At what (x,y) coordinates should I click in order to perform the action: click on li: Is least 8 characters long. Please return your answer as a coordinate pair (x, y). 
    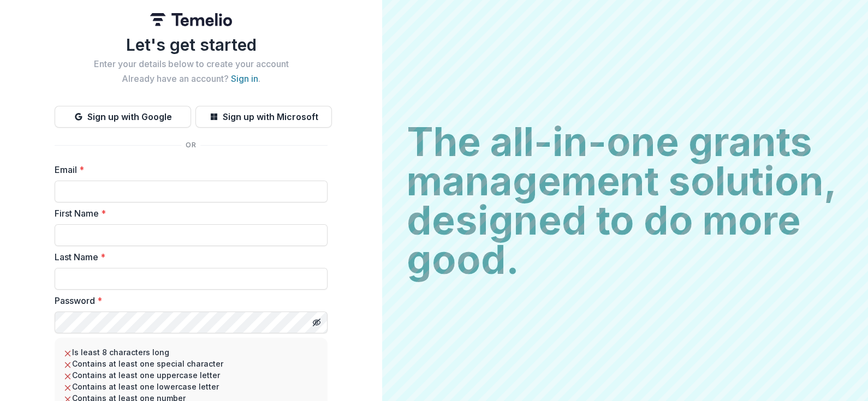
    Looking at the image, I should click on (191, 352).